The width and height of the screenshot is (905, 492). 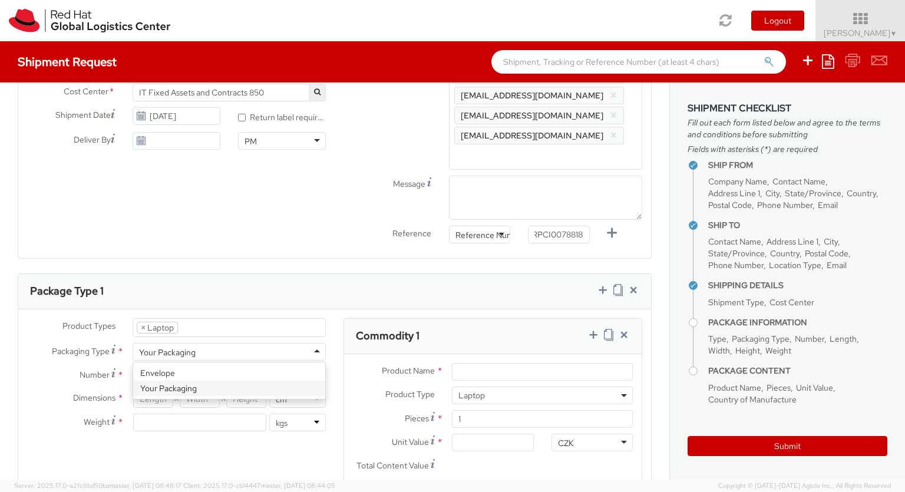 I want to click on span: Client: 2025.17.0-cb14447, so click(x=259, y=486).